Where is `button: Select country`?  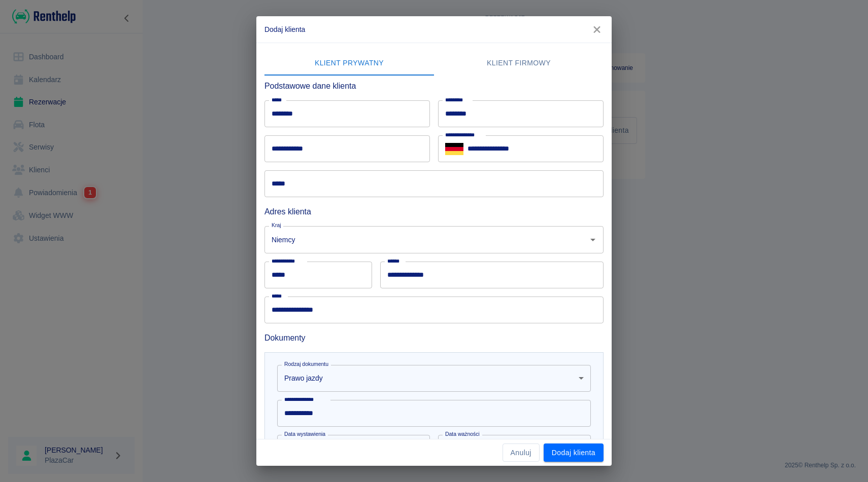 button: Select country is located at coordinates (454, 149).